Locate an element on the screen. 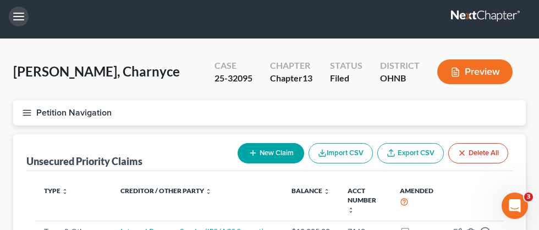 Image resolution: width=539 pixels, height=230 pixels. div: Filed is located at coordinates (346, 78).